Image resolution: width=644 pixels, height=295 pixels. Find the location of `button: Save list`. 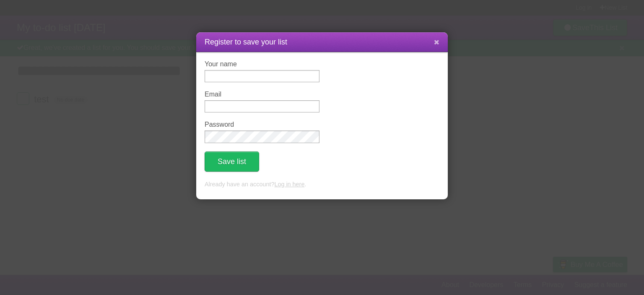

button: Save list is located at coordinates (232, 161).